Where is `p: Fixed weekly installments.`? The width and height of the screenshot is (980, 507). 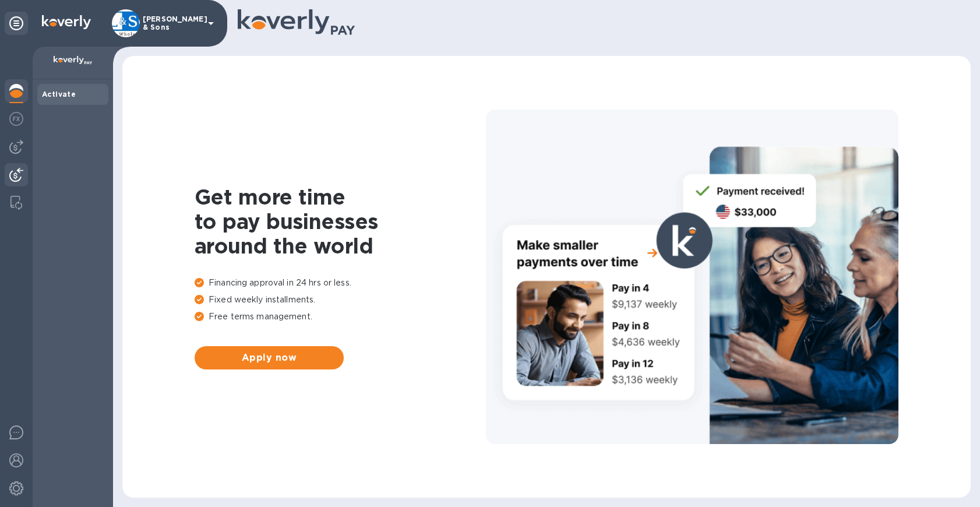 p: Fixed weekly installments. is located at coordinates (340, 300).